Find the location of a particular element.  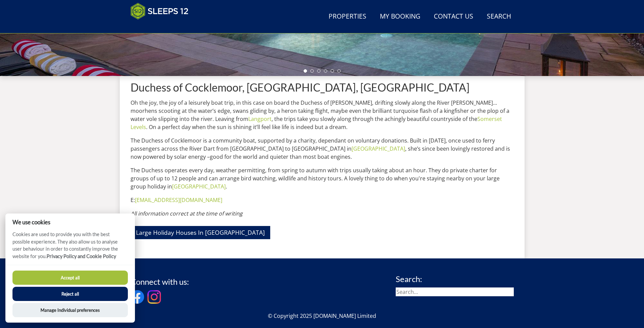

a: Privacy Policy and Cookie Policy is located at coordinates (81, 256).